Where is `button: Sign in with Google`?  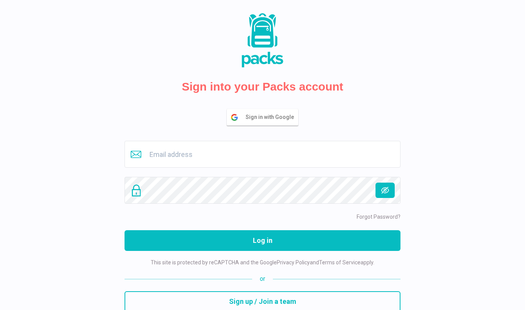
button: Sign in with Google is located at coordinates (262, 117).